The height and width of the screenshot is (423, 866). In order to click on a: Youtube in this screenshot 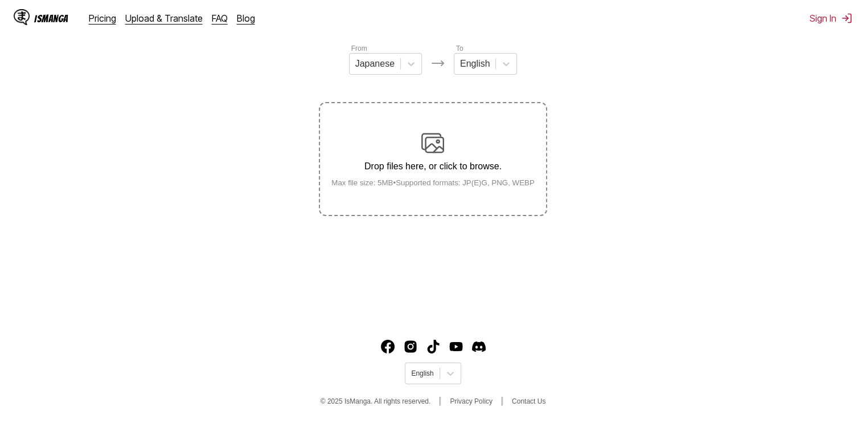, I will do `click(456, 346)`.